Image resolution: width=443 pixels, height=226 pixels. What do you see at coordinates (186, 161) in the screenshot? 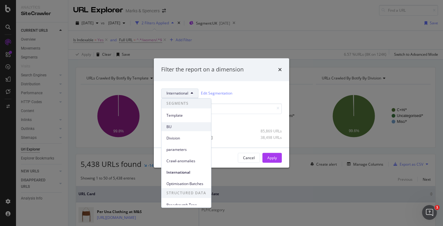
I see `span: Crawl-anomalies` at bounding box center [186, 161].